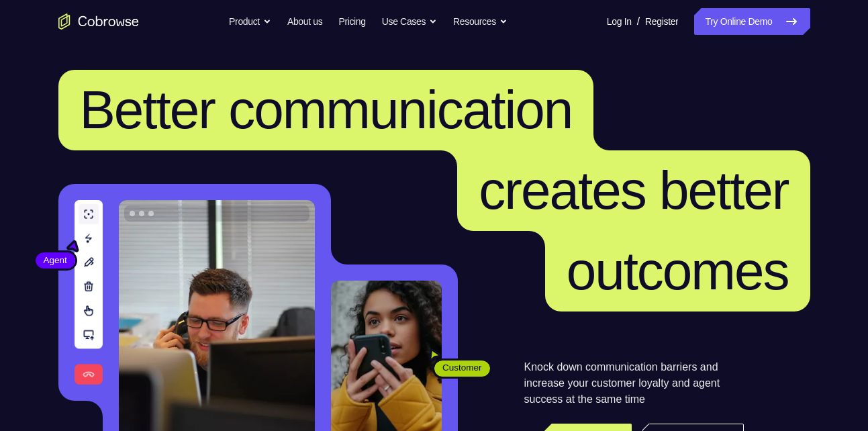  Describe the element at coordinates (409, 22) in the screenshot. I see `button: Use Cases` at that location.